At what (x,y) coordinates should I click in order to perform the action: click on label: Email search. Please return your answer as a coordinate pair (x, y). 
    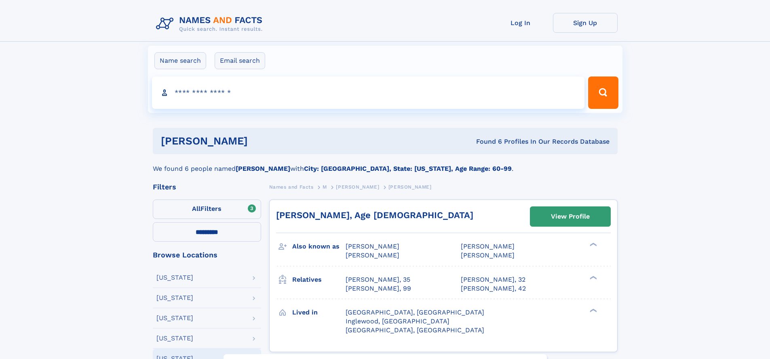
    Looking at the image, I should click on (240, 61).